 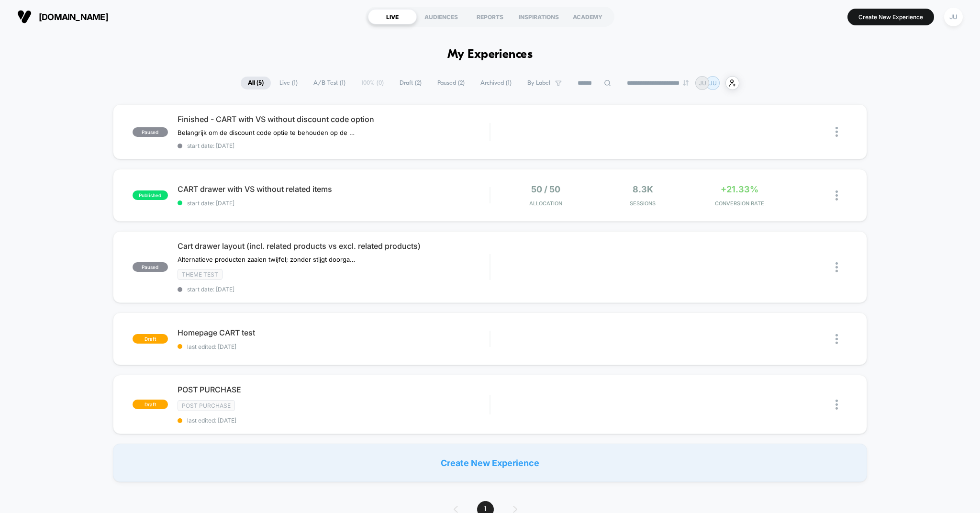 I want to click on button: JU, so click(x=954, y=17).